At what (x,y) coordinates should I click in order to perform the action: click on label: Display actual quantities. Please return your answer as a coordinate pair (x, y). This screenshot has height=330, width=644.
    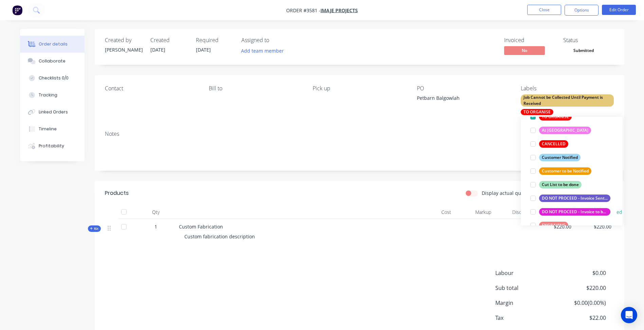
    Looking at the image, I should click on (510, 193).